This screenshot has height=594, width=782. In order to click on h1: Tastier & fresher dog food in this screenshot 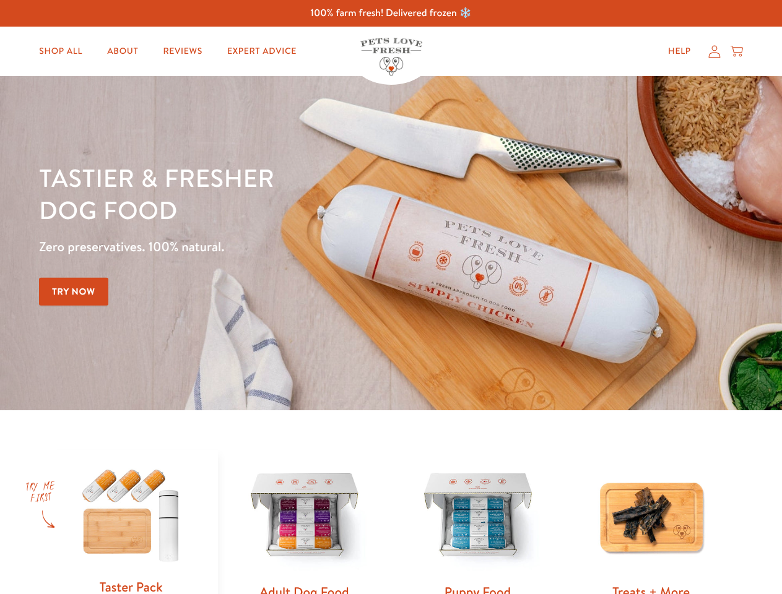, I will do `click(274, 194)`.